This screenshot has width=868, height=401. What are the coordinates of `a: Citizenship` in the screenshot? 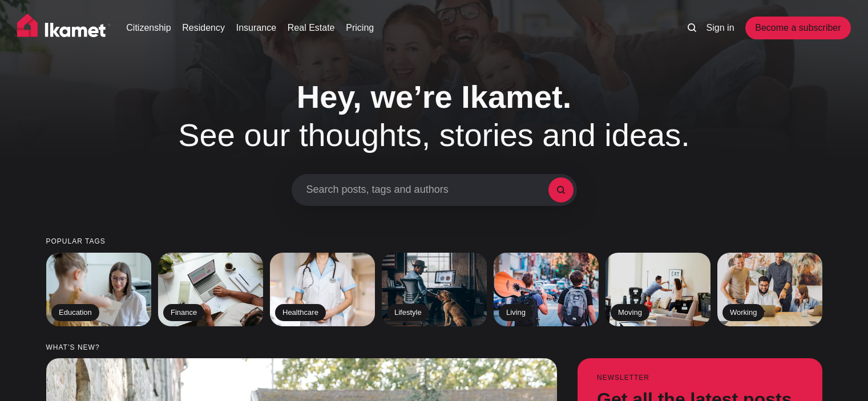 It's located at (149, 28).